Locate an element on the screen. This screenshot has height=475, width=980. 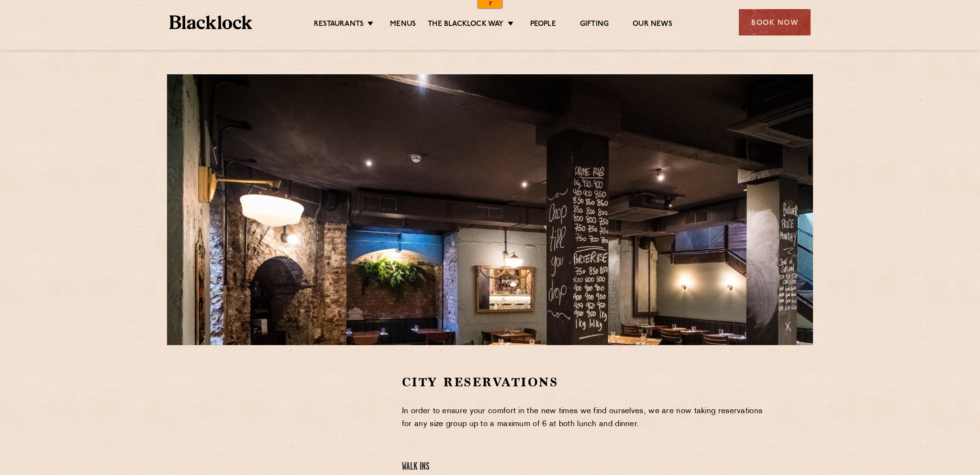
p: In order to ensure your comfort in the new times we find ourselves, we are now taking reservation... is located at coordinates (586, 418).